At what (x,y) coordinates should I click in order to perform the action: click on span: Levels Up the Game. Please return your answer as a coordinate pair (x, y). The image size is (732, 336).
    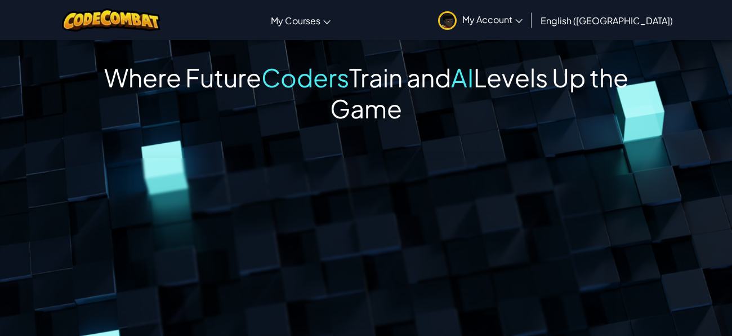
    Looking at the image, I should click on (479, 92).